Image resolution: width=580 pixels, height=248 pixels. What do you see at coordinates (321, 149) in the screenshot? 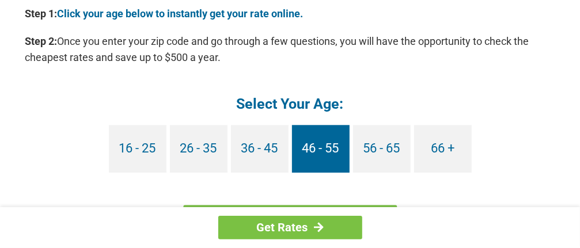
I see `a: 46 - 55` at bounding box center [321, 149].